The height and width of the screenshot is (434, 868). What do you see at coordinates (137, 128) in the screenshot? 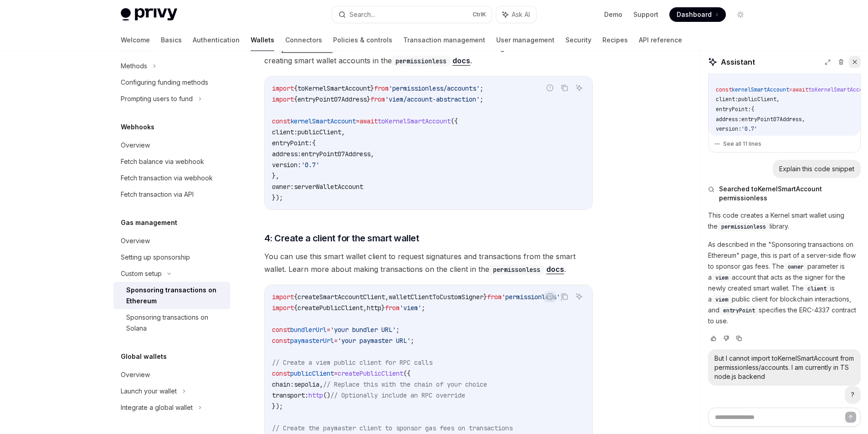
I see `h5: Webhooks` at bounding box center [137, 128].